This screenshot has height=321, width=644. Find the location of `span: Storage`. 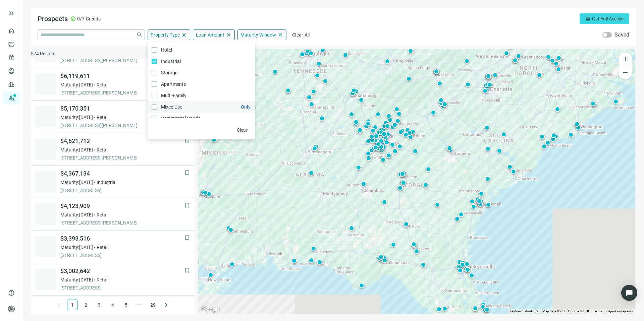

span: Storage is located at coordinates (168, 73).